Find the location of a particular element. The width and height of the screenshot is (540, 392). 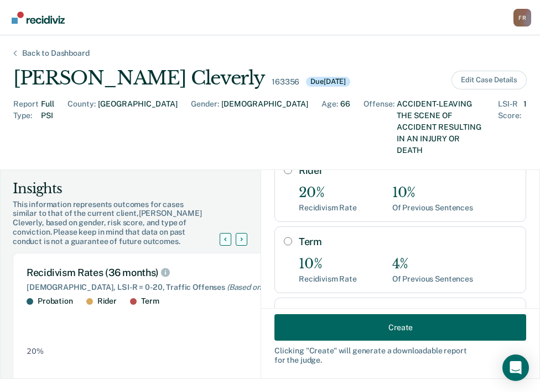

div: 4% is located at coordinates (432, 264).